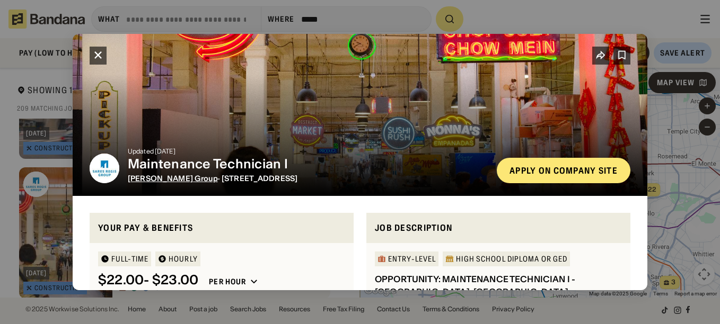 Image resolution: width=720 pixels, height=324 pixels. What do you see at coordinates (183, 259) in the screenshot?
I see `div: HOURLY` at bounding box center [183, 259].